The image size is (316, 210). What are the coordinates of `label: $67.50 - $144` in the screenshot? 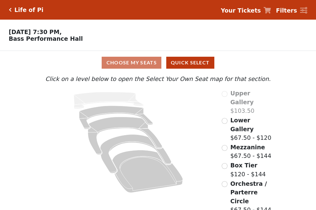 It's located at (251, 151).